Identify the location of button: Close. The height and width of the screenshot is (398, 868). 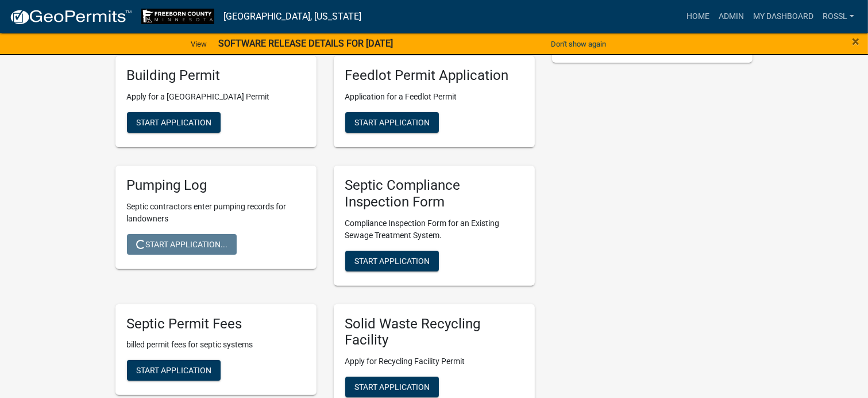
(855, 42).